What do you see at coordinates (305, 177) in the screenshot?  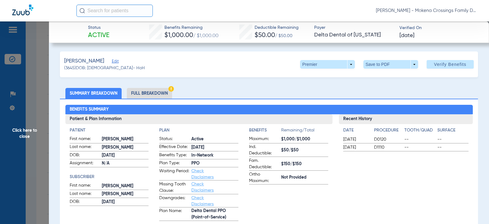 I see `span: Not Provided` at bounding box center [305, 177].